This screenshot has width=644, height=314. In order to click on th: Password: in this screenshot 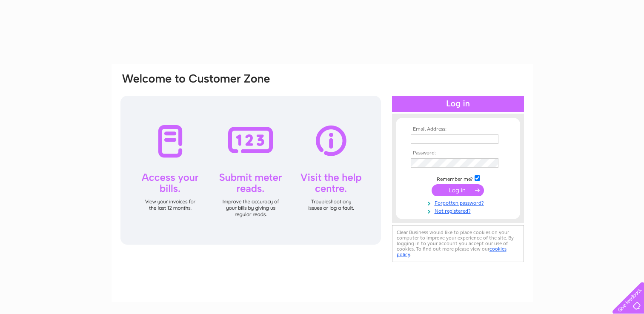, I will do `click(457, 153)`.